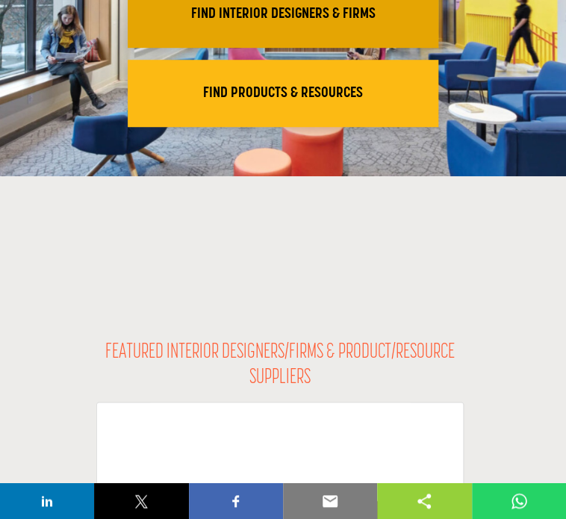 The width and height of the screenshot is (566, 519). What do you see at coordinates (280, 365) in the screenshot?
I see `h2: FEATURED INTERIOR DESIGNERS/FIRMS & PRODUCT/RESOURCE SUPPLIERS` at bounding box center [280, 365].